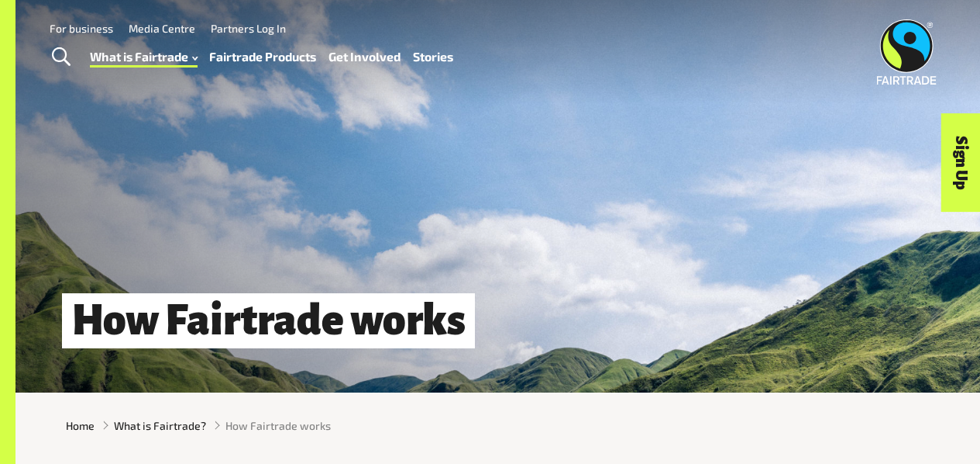  What do you see at coordinates (81, 28) in the screenshot?
I see `a: For business` at bounding box center [81, 28].